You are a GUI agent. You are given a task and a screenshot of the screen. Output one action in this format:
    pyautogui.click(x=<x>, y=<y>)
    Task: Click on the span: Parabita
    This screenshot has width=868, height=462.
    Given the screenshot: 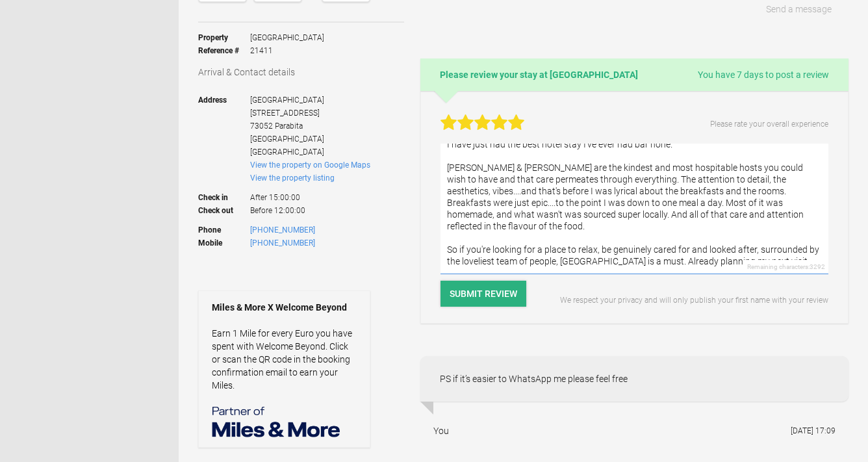 What is the action you would take?
    pyautogui.click(x=289, y=126)
    